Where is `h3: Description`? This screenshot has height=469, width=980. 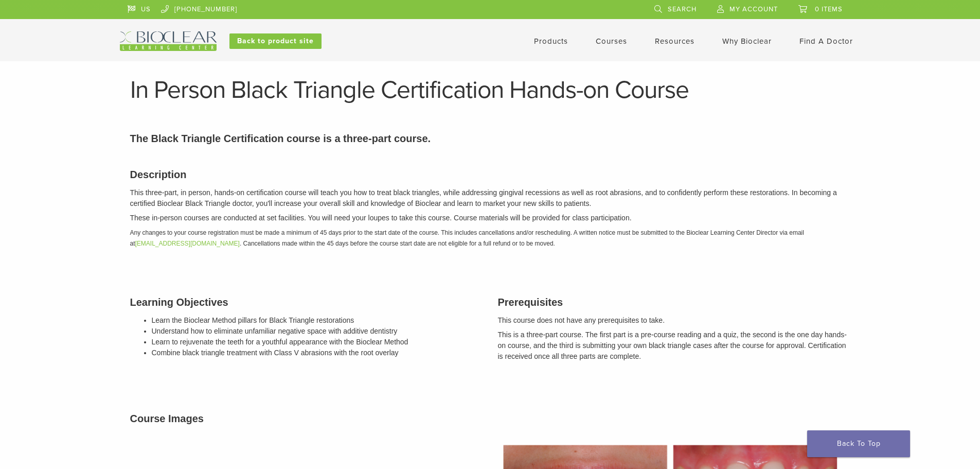 h3: Description is located at coordinates (491, 175).